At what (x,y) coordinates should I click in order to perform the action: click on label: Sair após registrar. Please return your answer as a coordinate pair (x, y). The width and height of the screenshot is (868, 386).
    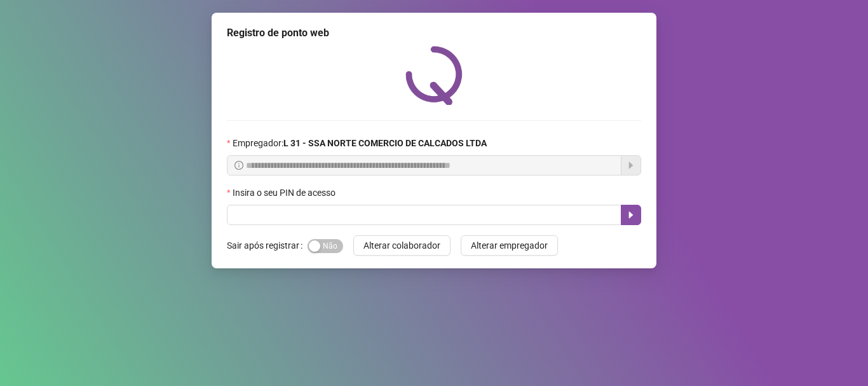
    Looking at the image, I should click on (267, 245).